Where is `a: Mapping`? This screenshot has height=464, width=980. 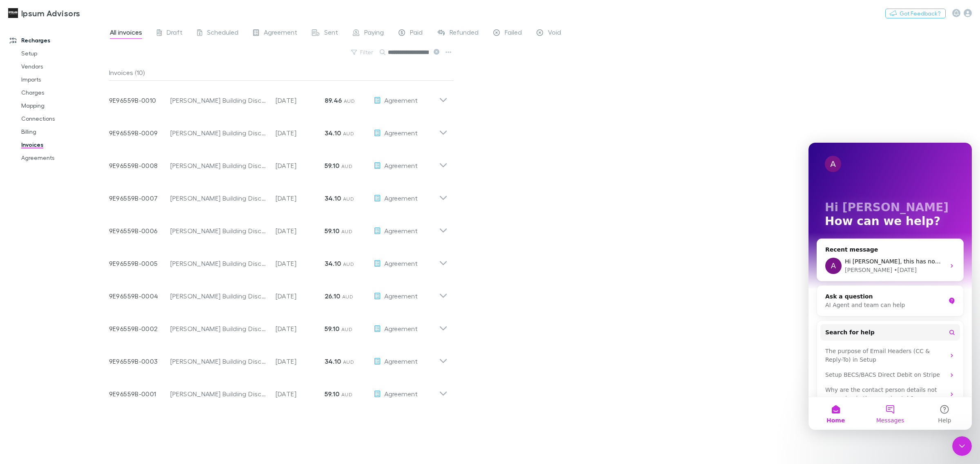
a: Mapping is located at coordinates (64, 106).